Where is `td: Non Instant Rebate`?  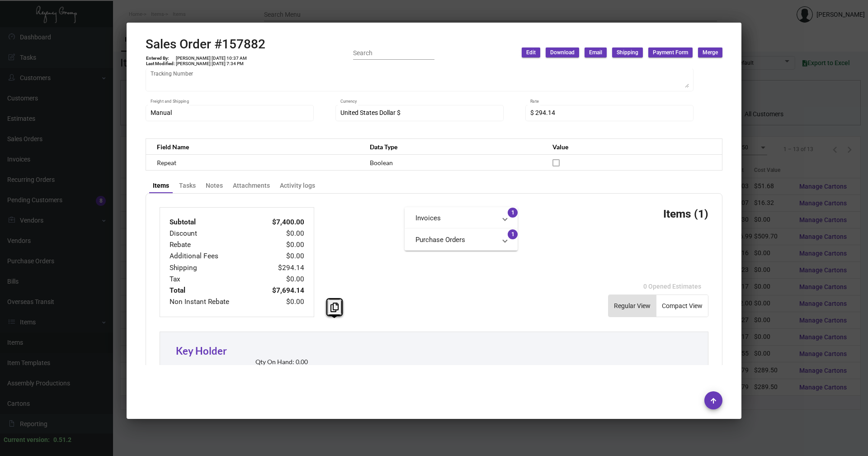 td: Non Instant Rebate is located at coordinates (213, 302).